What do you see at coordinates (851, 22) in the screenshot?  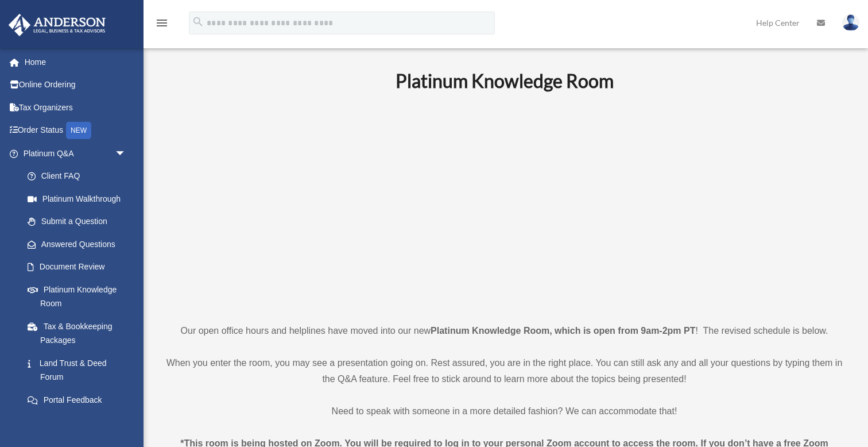 I see `img: User Pic` at bounding box center [851, 22].